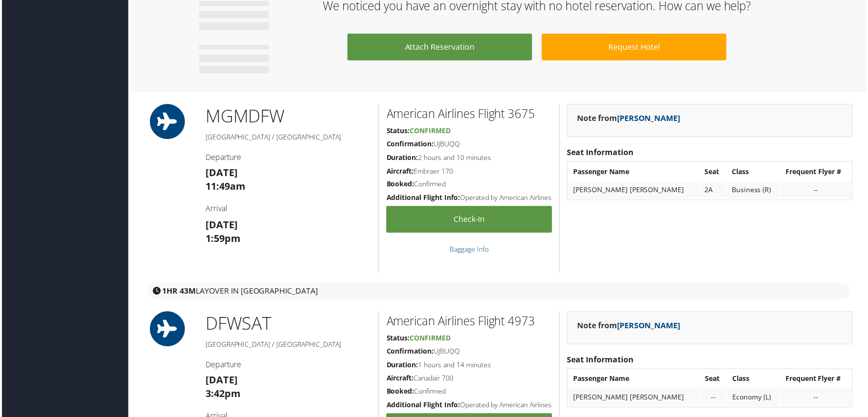  What do you see at coordinates (222, 395) in the screenshot?
I see `strong: 3:42pm` at bounding box center [222, 395].